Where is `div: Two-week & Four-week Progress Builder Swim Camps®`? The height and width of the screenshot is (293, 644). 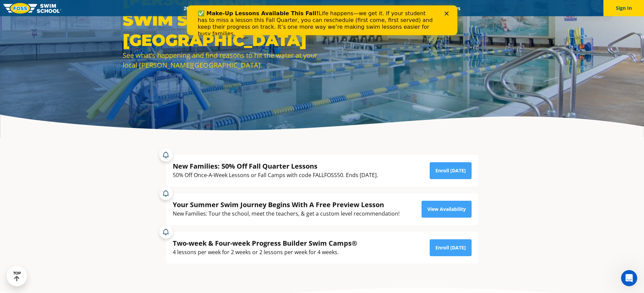 div: Two-week & Four-week Progress Builder Swim Camps® is located at coordinates (265, 243).